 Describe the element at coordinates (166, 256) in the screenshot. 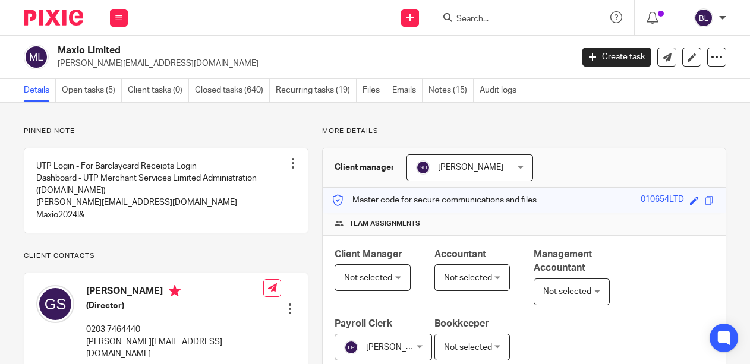

I see `p: Client contacts` at that location.